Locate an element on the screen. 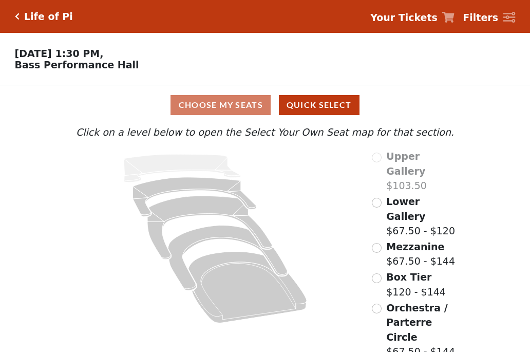 Image resolution: width=530 pixels, height=352 pixels. p: Click on a level below to open the Select Your Own Seat map for that section. is located at coordinates (265, 132).